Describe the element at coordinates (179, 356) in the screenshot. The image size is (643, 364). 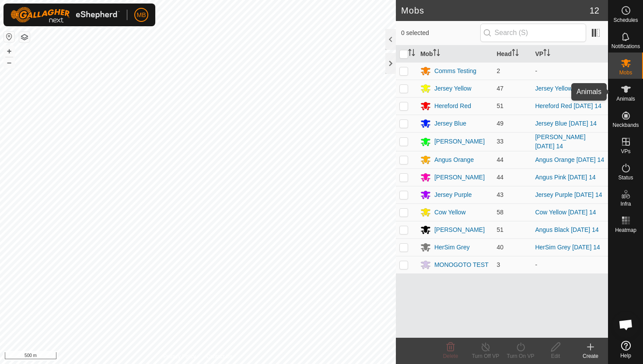
I see `a: Privacy Policy` at that location.